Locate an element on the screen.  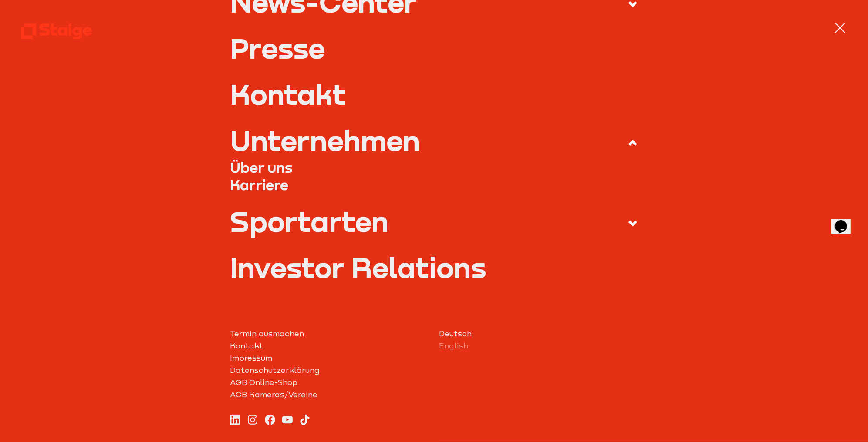
a: Investor Relations is located at coordinates (434, 268).